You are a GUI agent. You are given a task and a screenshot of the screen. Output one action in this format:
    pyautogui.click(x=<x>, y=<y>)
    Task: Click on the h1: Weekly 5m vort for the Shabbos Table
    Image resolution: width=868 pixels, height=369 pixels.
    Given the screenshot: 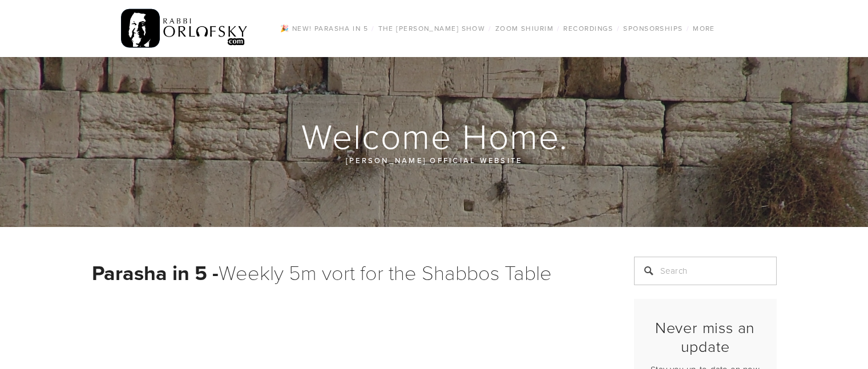 What is the action you would take?
    pyautogui.click(x=349, y=272)
    